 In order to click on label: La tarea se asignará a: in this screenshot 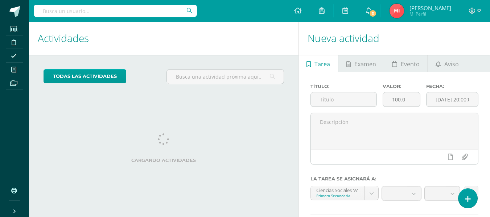, I will do `click(394, 179)`.